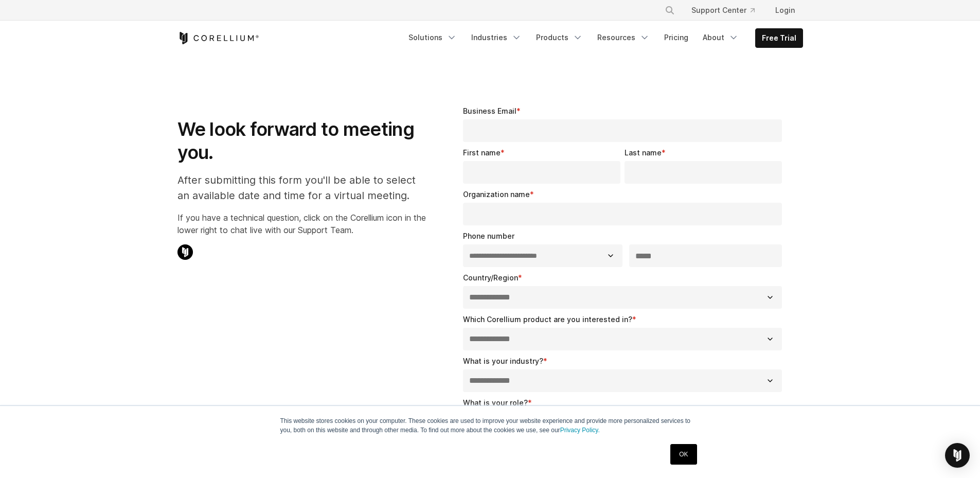 This screenshot has height=478, width=980. Describe the element at coordinates (433, 38) in the screenshot. I see `a: Solutions` at that location.